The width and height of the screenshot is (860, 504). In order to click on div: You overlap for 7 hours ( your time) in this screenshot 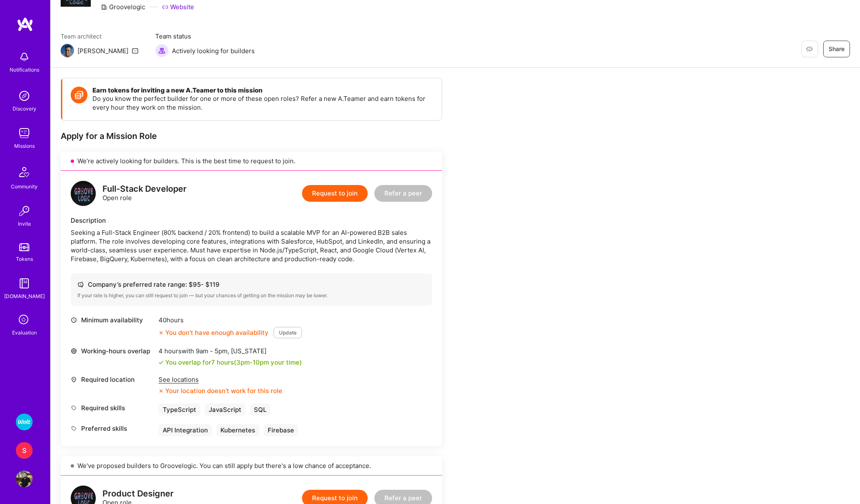, I will do `click(234, 362)`.